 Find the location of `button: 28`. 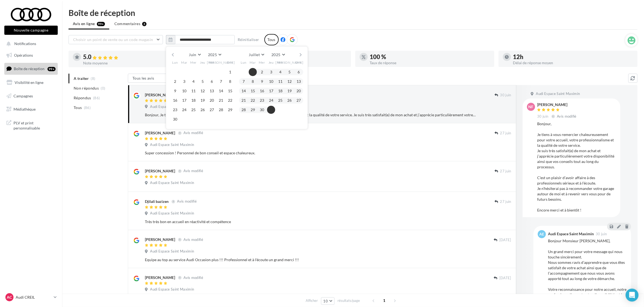

button: 28 is located at coordinates (221, 110).